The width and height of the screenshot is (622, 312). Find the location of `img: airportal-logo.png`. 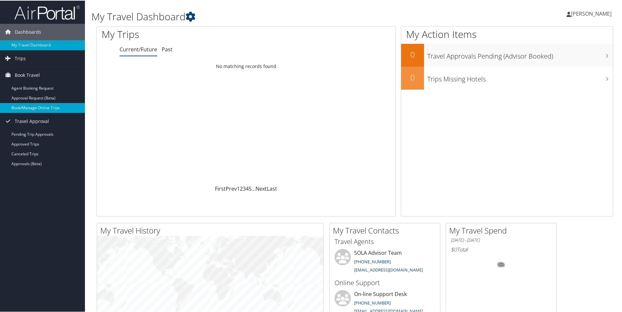

img: airportal-logo.png is located at coordinates (47, 12).